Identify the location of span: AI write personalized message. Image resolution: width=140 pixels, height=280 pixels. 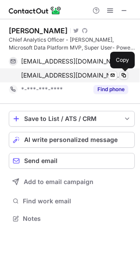
(70, 140).